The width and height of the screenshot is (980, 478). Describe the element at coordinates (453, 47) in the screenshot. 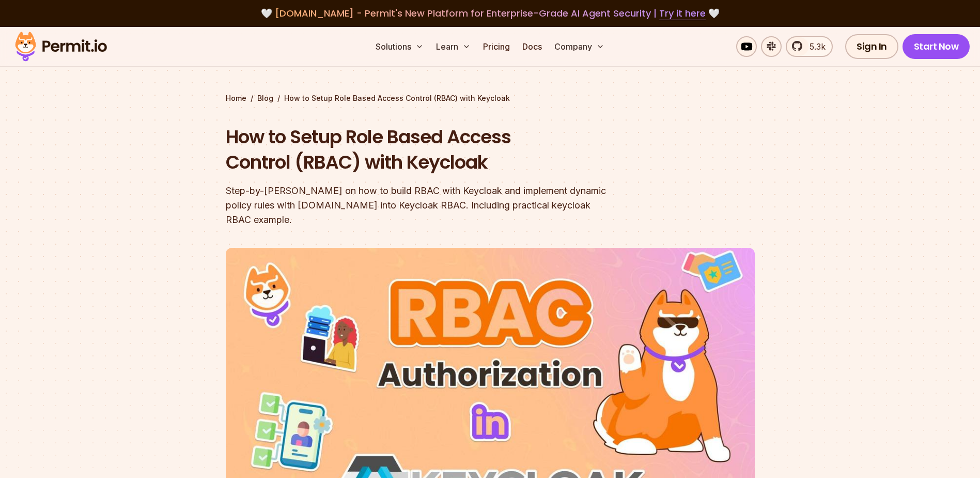

I see `button: Learn` at that location.